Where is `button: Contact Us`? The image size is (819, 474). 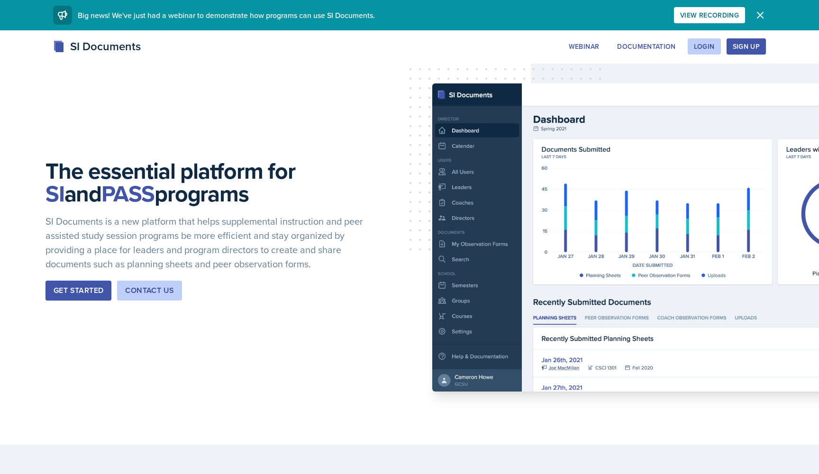 button: Contact Us is located at coordinates (149, 290).